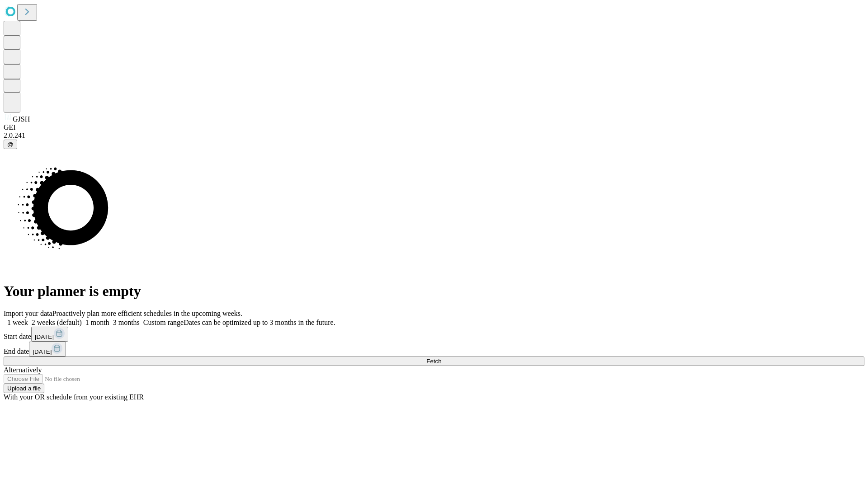 The width and height of the screenshot is (868, 488). Describe the element at coordinates (434, 361) in the screenshot. I see `button: Fetch` at that location.